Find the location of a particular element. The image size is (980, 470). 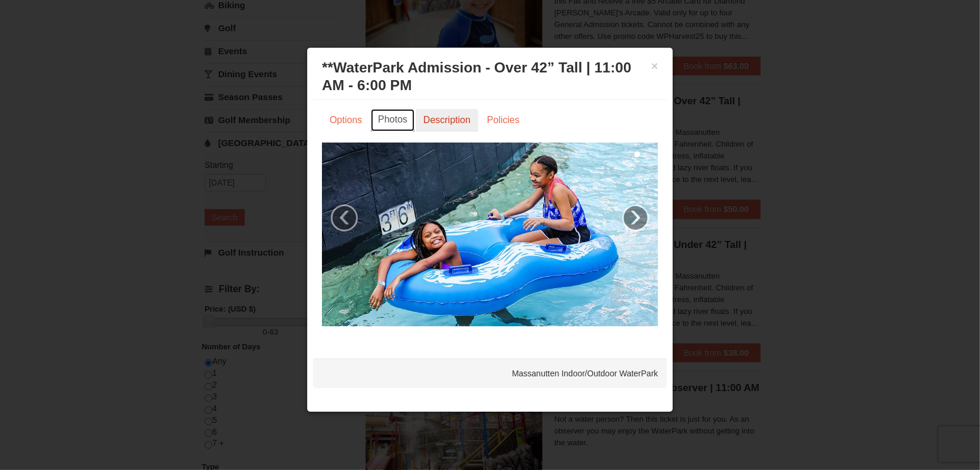

a: Photos is located at coordinates (392, 120).